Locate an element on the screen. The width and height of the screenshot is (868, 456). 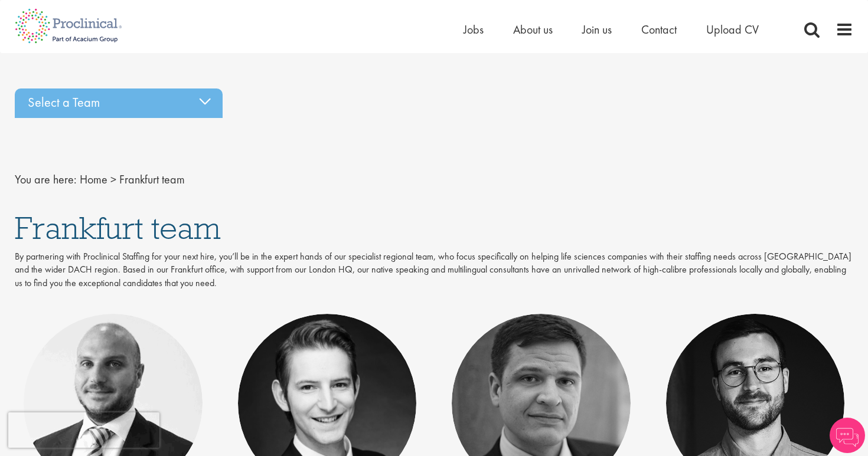
a: Contact is located at coordinates (659, 30).